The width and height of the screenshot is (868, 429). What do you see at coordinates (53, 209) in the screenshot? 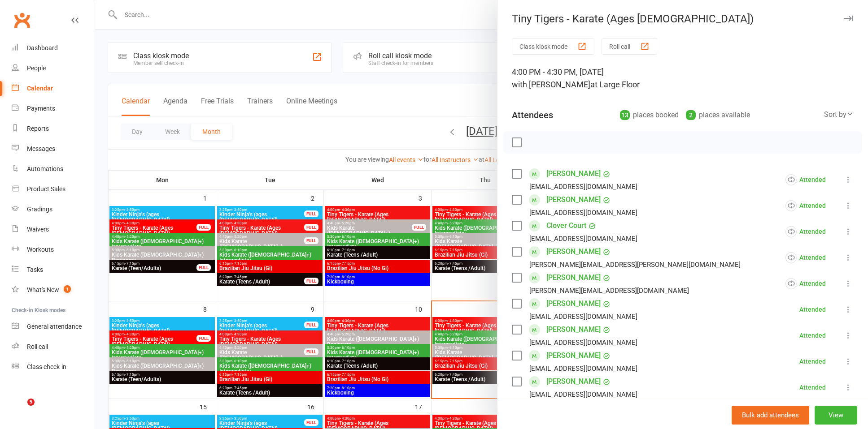
I see `a: Gradings` at bounding box center [53, 209].